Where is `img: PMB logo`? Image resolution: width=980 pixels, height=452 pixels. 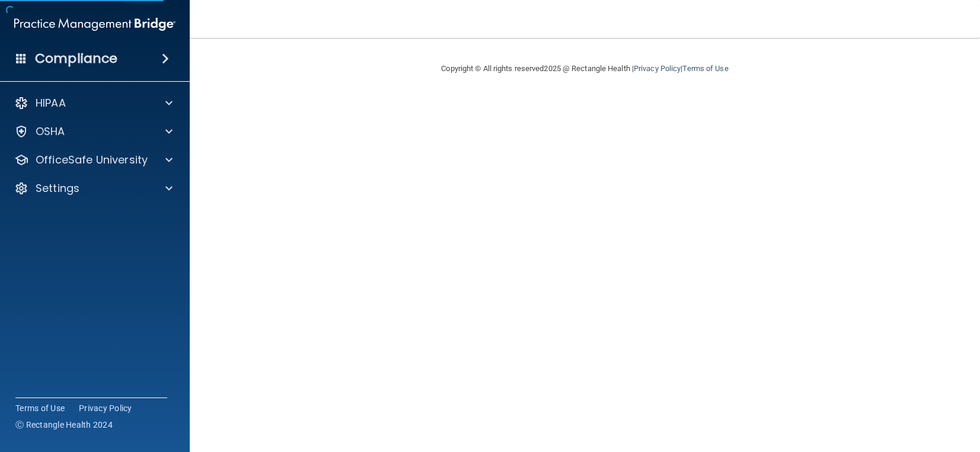
img: PMB logo is located at coordinates (95, 25).